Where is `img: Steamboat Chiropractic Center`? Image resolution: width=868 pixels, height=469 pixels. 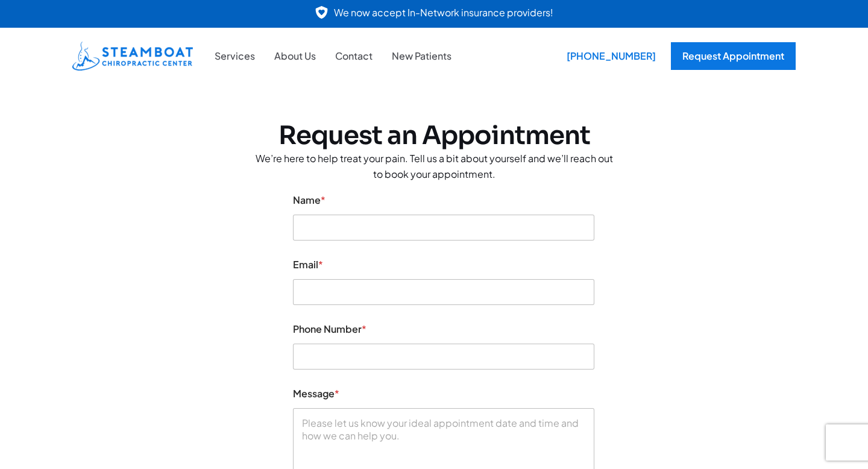
img: Steamboat Chiropractic Center is located at coordinates (132, 56).